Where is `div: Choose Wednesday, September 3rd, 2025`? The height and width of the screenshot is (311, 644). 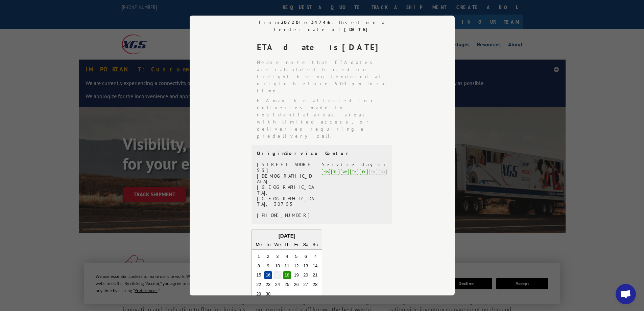 div: Choose Wednesday, September 3rd, 2025 is located at coordinates (277, 256).